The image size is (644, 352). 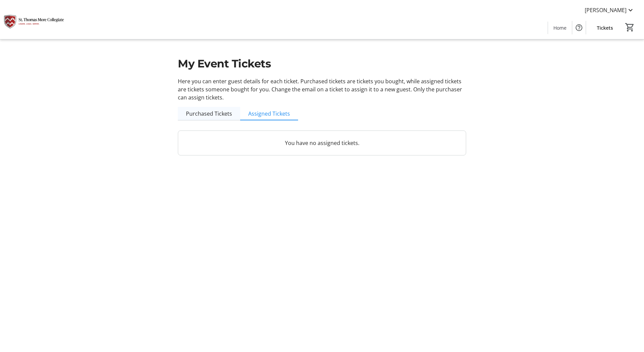 I want to click on p: You have no assigned tickets., so click(x=322, y=143).